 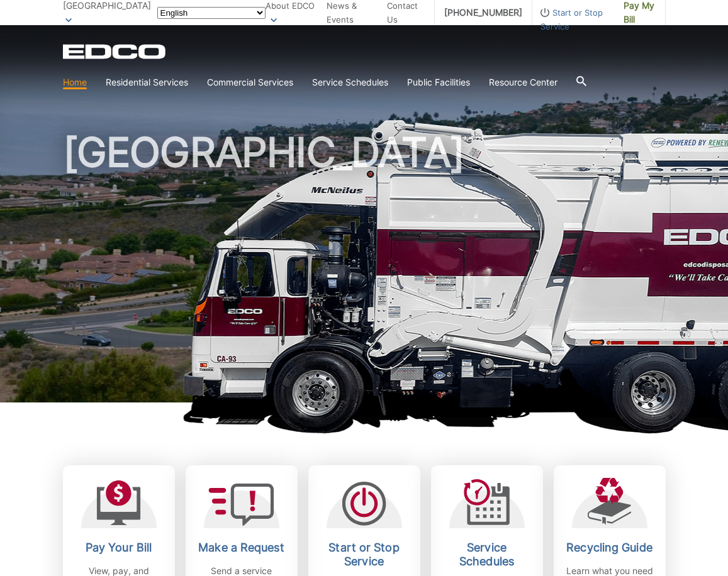 I want to click on h2: Start or Stop Service, so click(x=364, y=555).